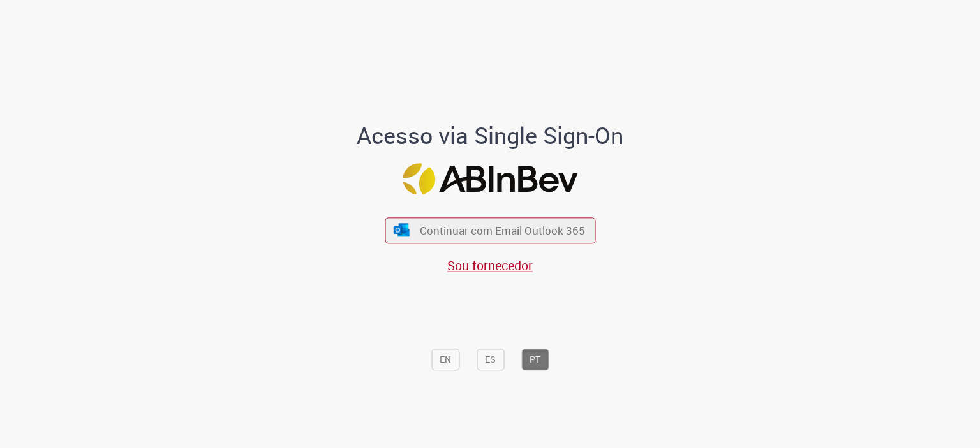  Describe the element at coordinates (490, 230) in the screenshot. I see `button: ícone Azure/Microsoft 360 Continuar com Email Outlook 365` at that location.